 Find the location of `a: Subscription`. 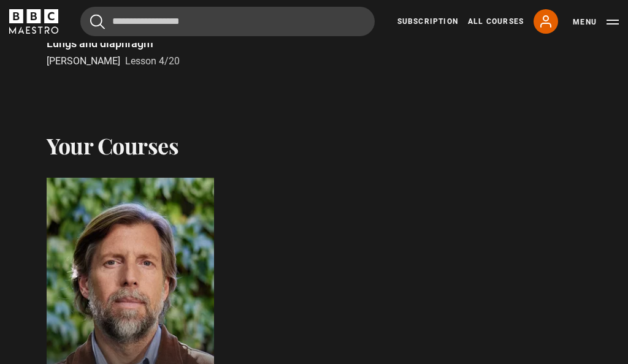

a: Subscription is located at coordinates (427, 21).